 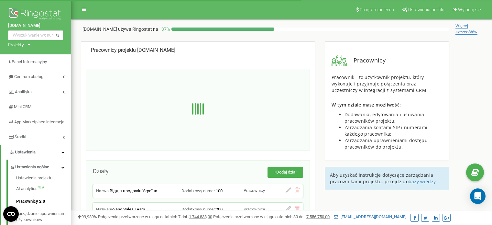 I want to click on span: Panel Informacyjny, so click(x=29, y=61).